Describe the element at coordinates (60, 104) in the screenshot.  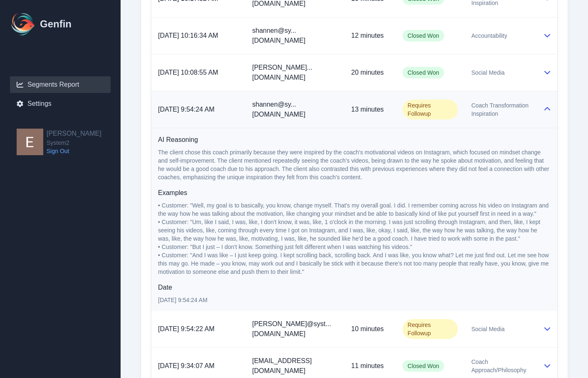
I see `a: Settings` at that location.